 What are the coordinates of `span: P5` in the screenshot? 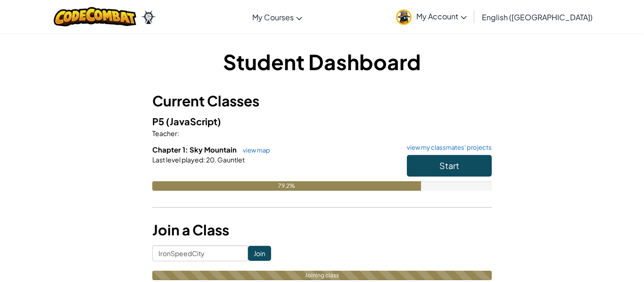 It's located at (159, 121).